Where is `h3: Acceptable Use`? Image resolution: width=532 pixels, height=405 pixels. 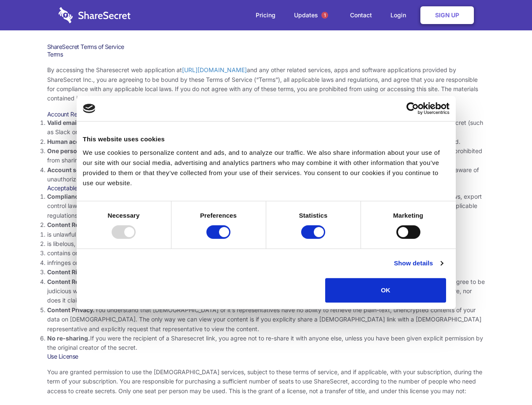
h3: Acceptable Use is located at coordinates (266, 188).